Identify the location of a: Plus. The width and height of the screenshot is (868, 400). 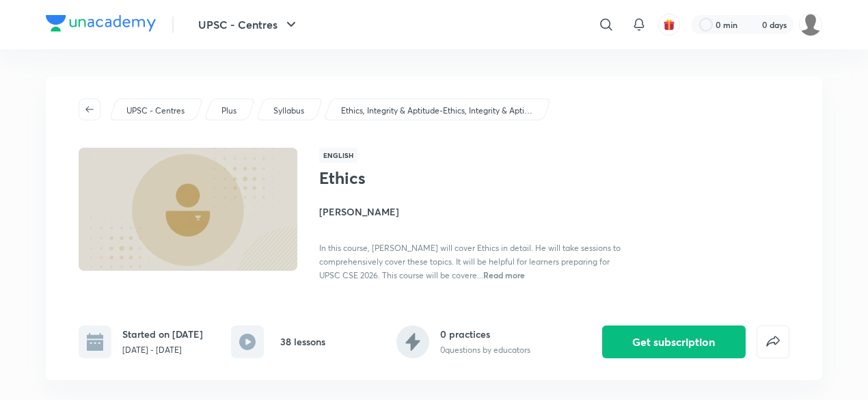
(229, 111).